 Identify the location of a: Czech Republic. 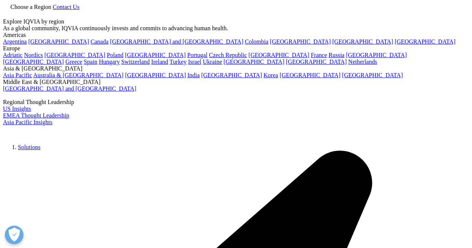
(228, 55).